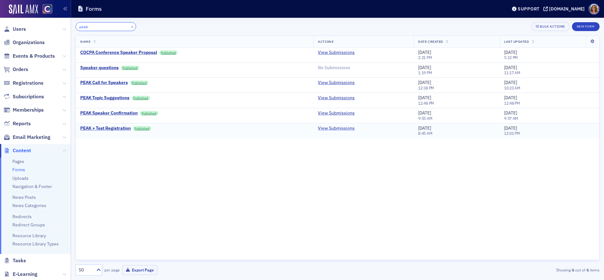 Image resolution: width=604 pixels, height=280 pixels. What do you see at coordinates (28, 83) in the screenshot?
I see `span: Registrations` at bounding box center [28, 83].